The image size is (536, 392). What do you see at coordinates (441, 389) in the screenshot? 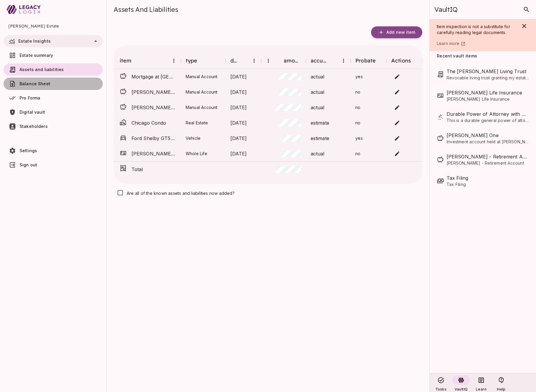
I see `span: Tasks` at bounding box center [441, 389].